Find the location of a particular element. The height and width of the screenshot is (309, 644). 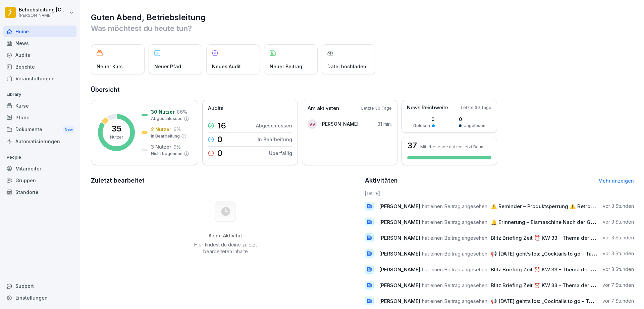

a: Mitarbeiter is located at coordinates (40, 169).